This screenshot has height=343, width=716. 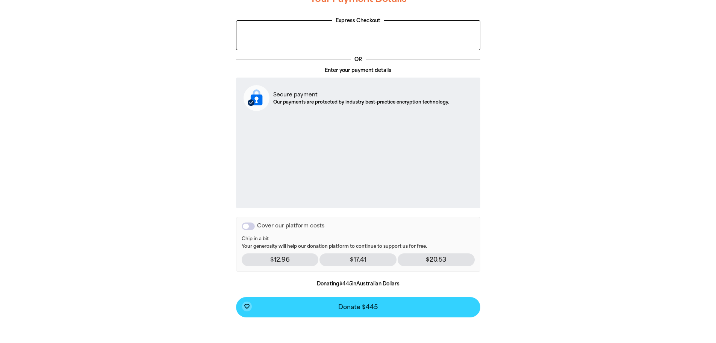 What do you see at coordinates (358, 239) in the screenshot?
I see `span: Chip in a bit` at bounding box center [358, 239].